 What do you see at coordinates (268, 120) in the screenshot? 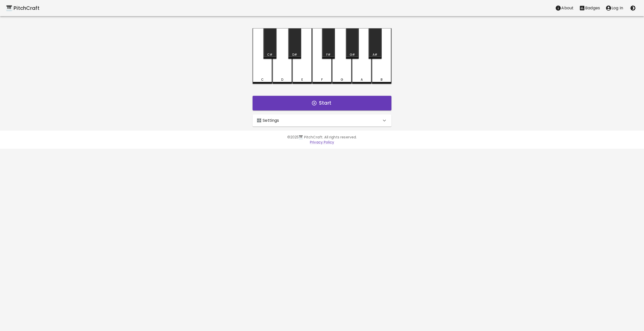
I see `p: 🎛️ Settings` at bounding box center [268, 120].